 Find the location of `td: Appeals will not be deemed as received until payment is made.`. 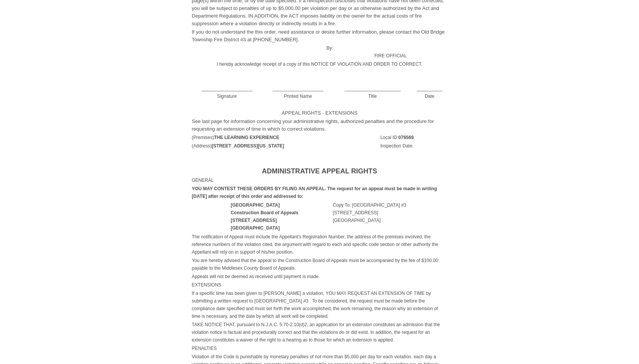

td: Appeals will not be deemed as received until payment is made. is located at coordinates (320, 277).